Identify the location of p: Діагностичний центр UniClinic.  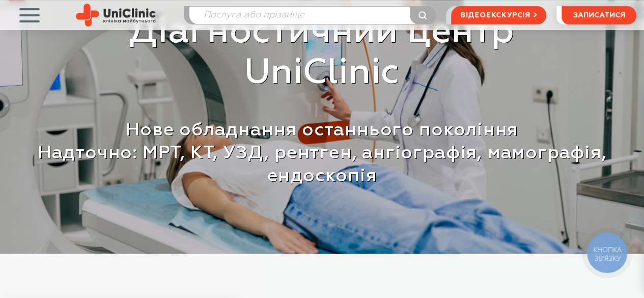
(322, 53).